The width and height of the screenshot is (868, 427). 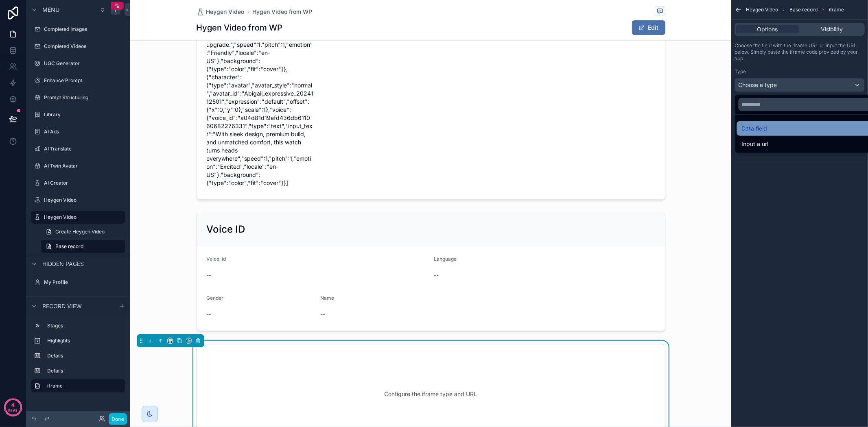 What do you see at coordinates (221, 12) in the screenshot?
I see `a: Heygen Video` at bounding box center [221, 12].